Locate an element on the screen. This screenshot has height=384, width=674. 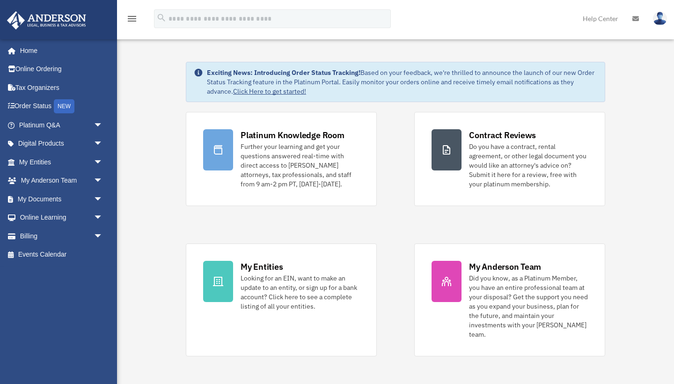
div: Contract Reviews is located at coordinates (502, 135).